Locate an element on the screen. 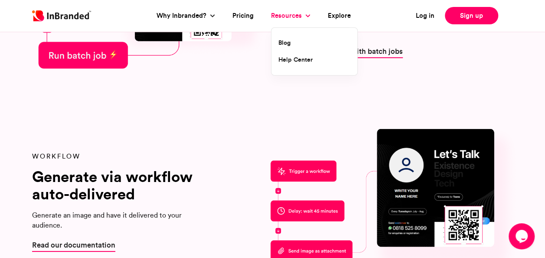 This screenshot has width=545, height=258. a: Explore is located at coordinates (339, 16).